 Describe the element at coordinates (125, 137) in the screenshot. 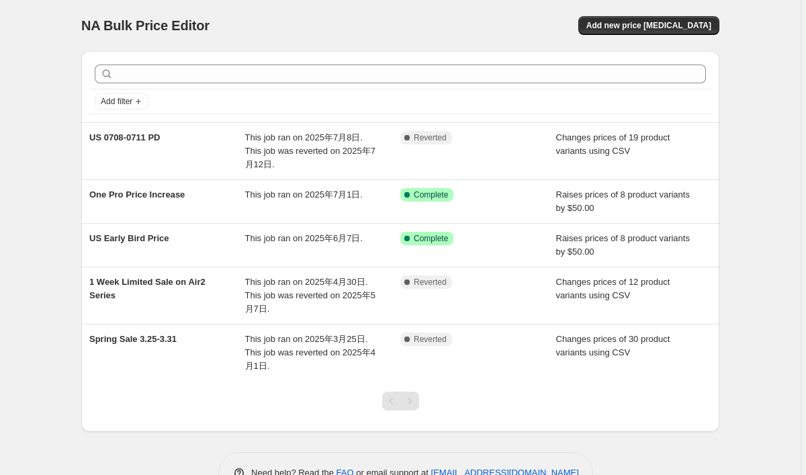

I see `span: US 0708-0711 PD` at that location.